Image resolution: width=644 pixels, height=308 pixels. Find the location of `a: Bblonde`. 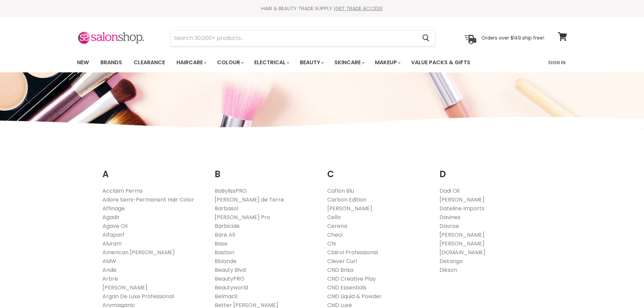

a: Bblonde is located at coordinates (226, 261).